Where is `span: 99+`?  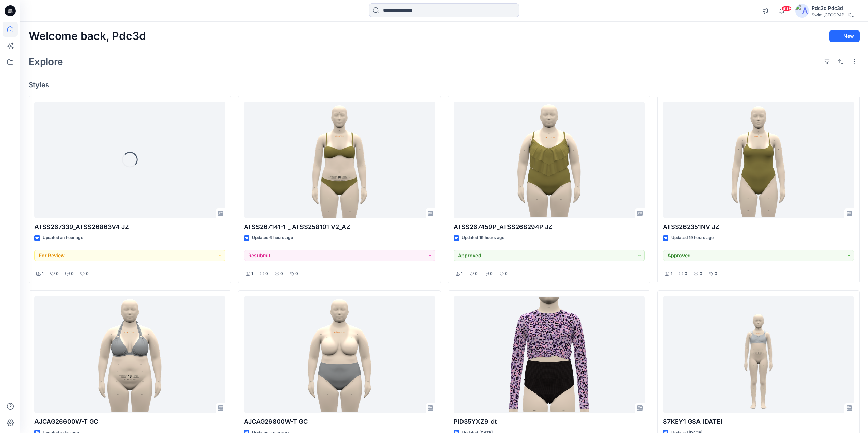
span: 99+ is located at coordinates (786, 9).